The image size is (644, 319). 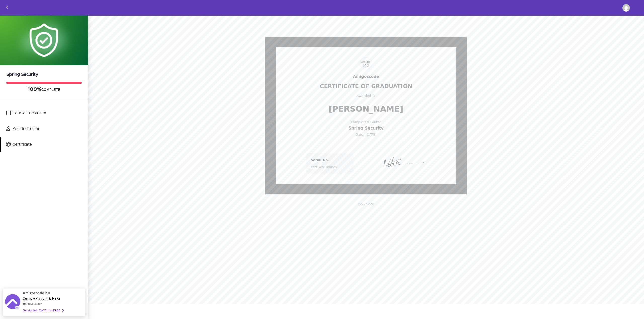 What do you see at coordinates (366, 64) in the screenshot?
I see `img: 1tG5BYtVSoOzJ9A2Go6H_amigoscode.png` at bounding box center [366, 64].